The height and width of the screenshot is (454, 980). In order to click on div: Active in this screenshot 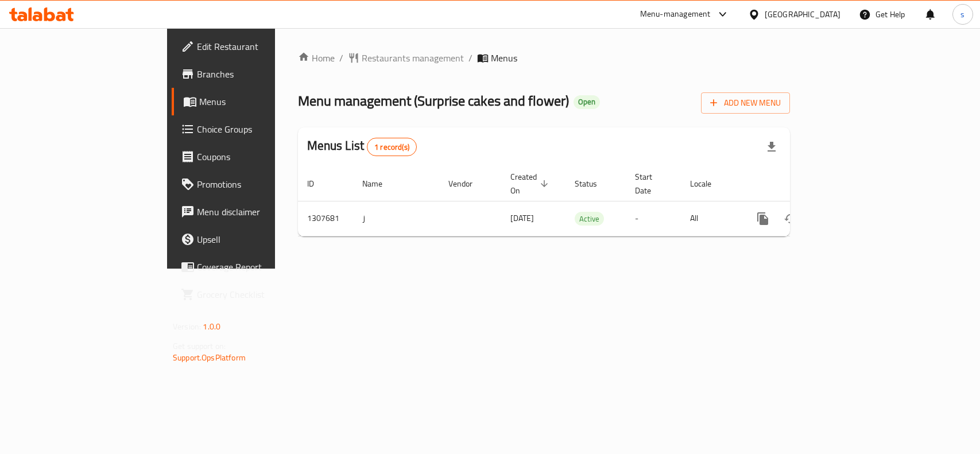, I will do `click(589, 218)`.